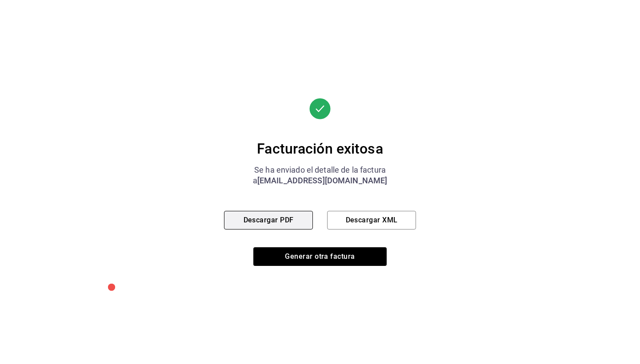 The width and height of the screenshot is (640, 364). I want to click on button: Descargar PDF, so click(268, 220).